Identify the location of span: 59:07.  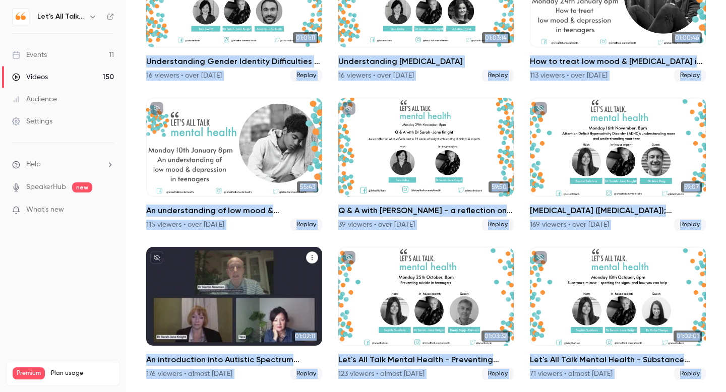
(692, 187).